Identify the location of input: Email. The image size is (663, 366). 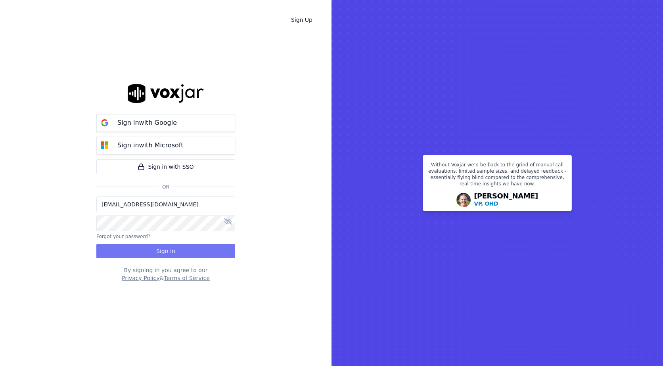
(166, 205).